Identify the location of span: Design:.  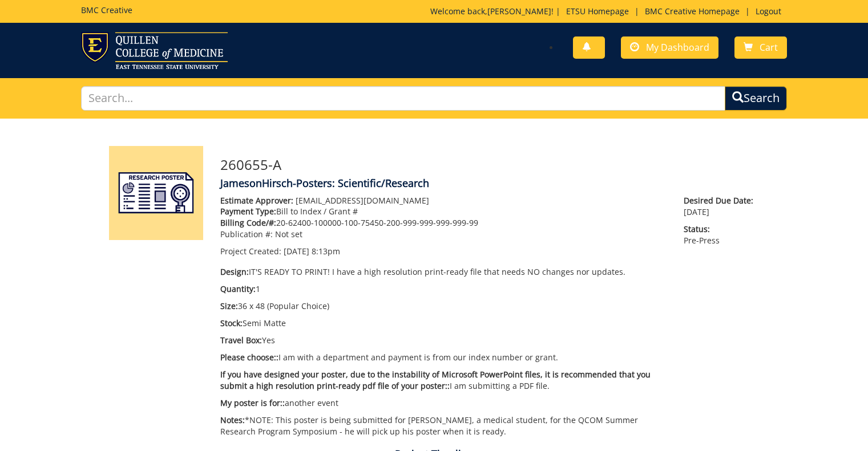
(235, 271).